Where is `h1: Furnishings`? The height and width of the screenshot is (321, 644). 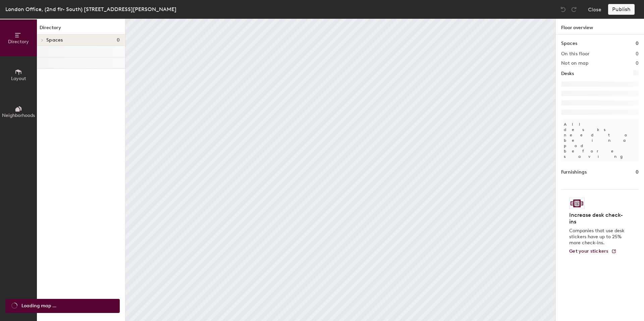
h1: Furnishings is located at coordinates (574, 172).